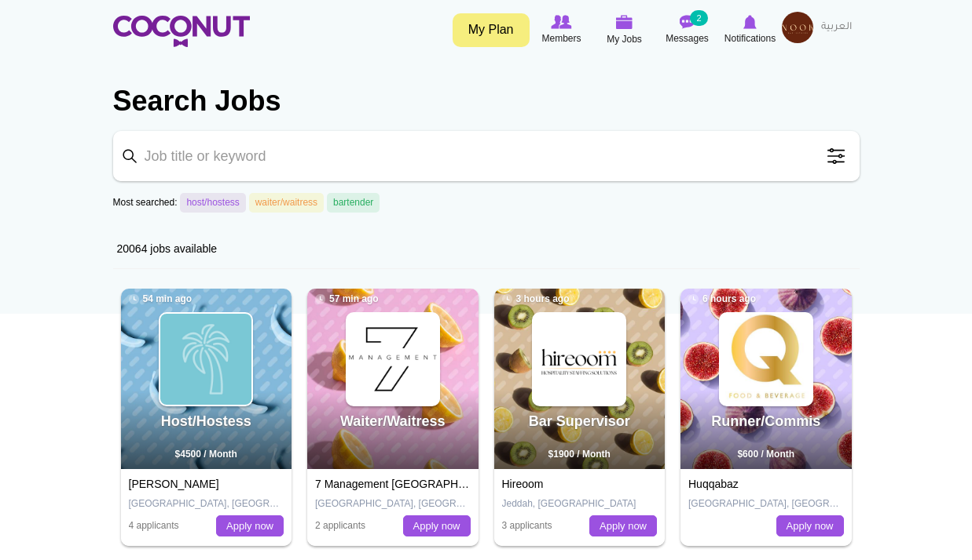 Image resolution: width=972 pixels, height=560 pixels. I want to click on img: Browse Members, so click(560, 22).